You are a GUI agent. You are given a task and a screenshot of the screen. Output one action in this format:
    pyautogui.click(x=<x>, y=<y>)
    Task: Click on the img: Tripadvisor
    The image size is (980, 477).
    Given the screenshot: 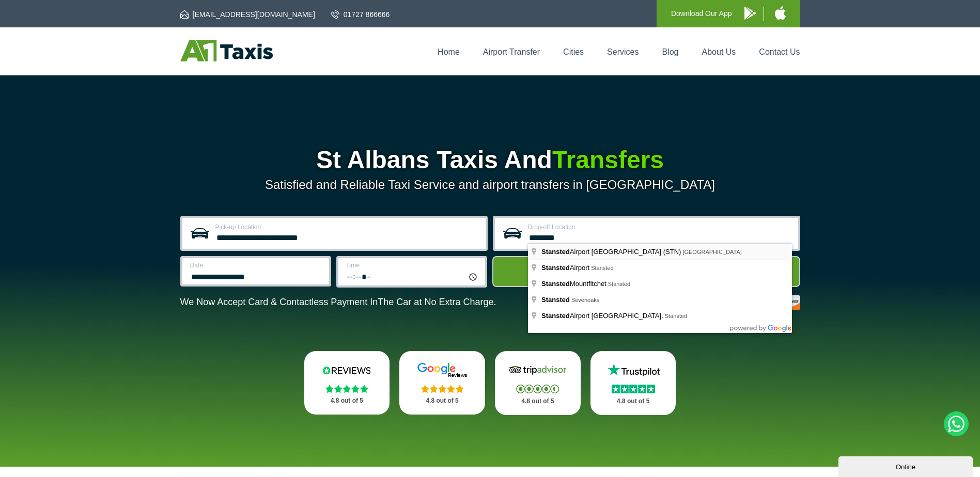 What is the action you would take?
    pyautogui.click(x=538, y=370)
    